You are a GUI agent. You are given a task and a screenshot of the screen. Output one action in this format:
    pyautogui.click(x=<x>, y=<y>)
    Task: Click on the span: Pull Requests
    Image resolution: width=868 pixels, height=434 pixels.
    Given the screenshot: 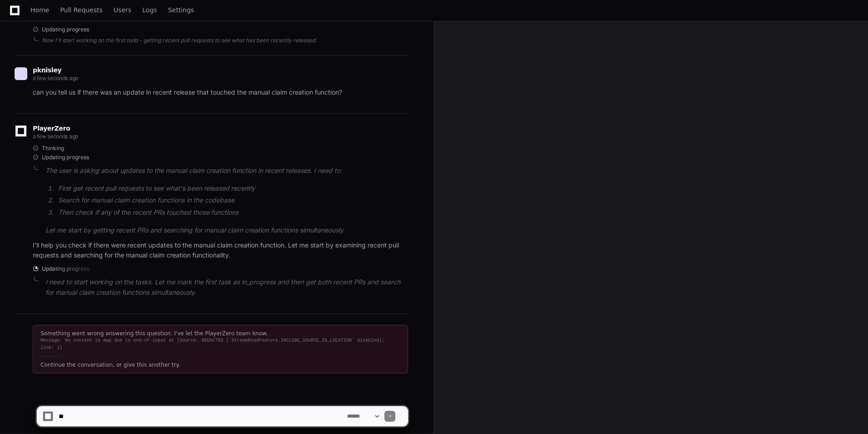 What is the action you would take?
    pyautogui.click(x=81, y=10)
    